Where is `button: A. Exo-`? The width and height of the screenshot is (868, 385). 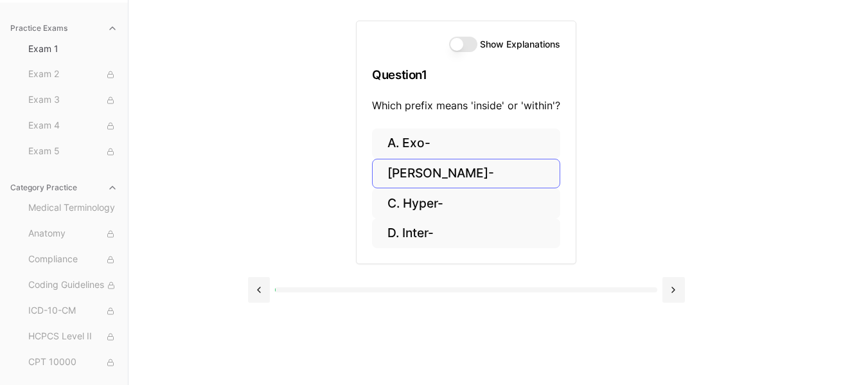
button: A. Exo- is located at coordinates (466, 143).